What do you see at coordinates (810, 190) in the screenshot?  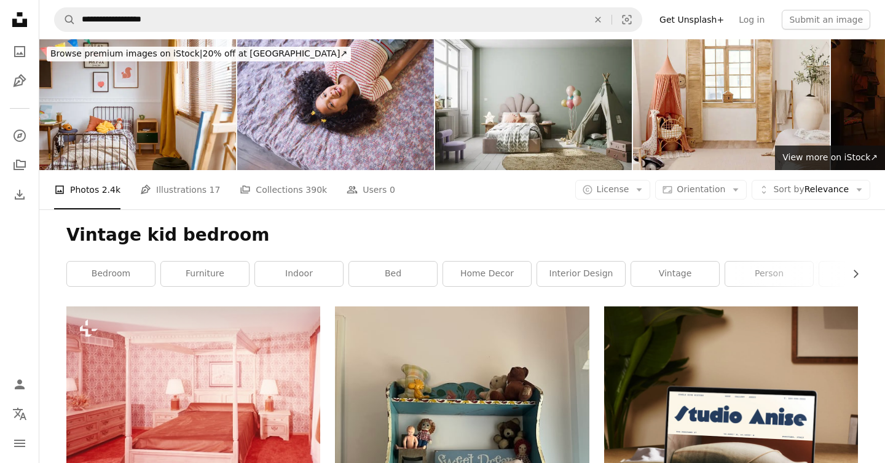 I see `button: Sort byRelevance` at bounding box center [810, 190].